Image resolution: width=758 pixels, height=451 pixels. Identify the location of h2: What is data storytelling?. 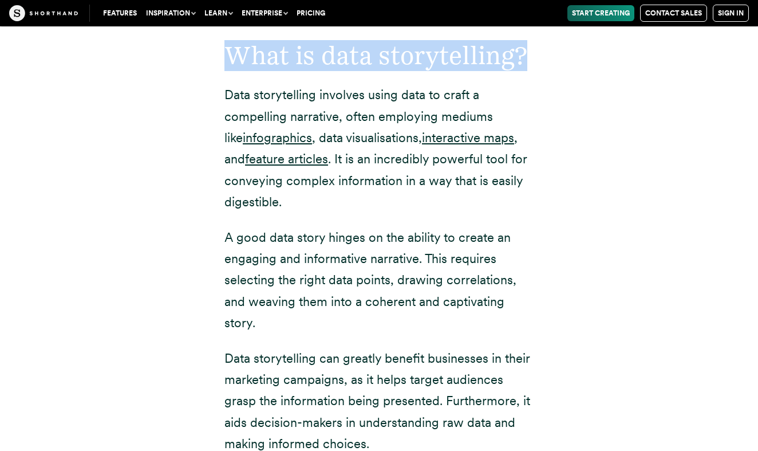
(379, 56).